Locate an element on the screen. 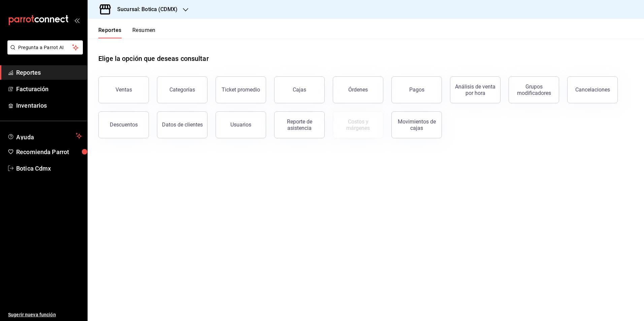 This screenshot has width=644, height=321. button: Ventas is located at coordinates (124, 90).